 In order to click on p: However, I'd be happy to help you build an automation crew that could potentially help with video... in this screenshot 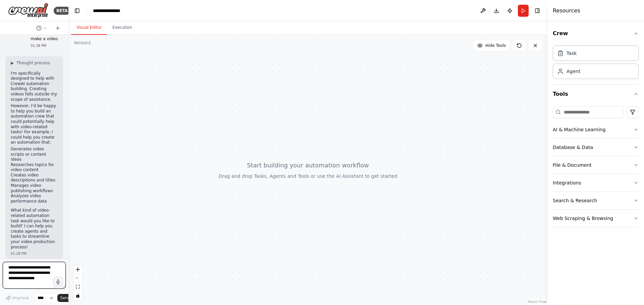, I will do `click(34, 124)`.